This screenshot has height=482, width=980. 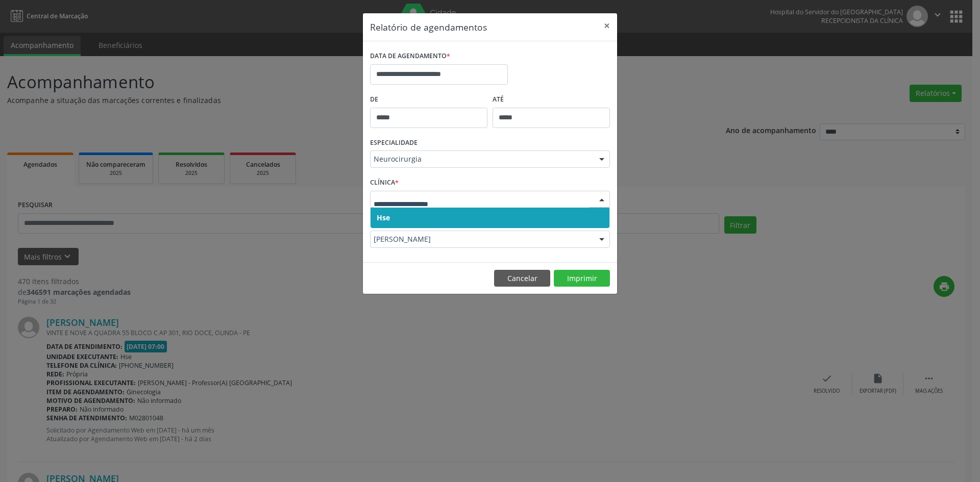 What do you see at coordinates (410, 56) in the screenshot?
I see `label: DATA DE AGENDAMENTO` at bounding box center [410, 56].